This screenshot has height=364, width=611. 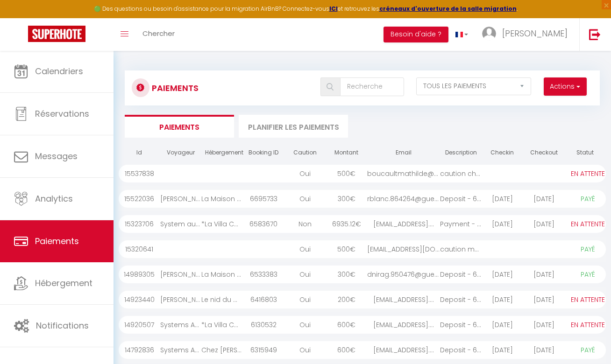 What do you see at coordinates (264, 350) in the screenshot?
I see `div: 6315949` at bounding box center [264, 350].